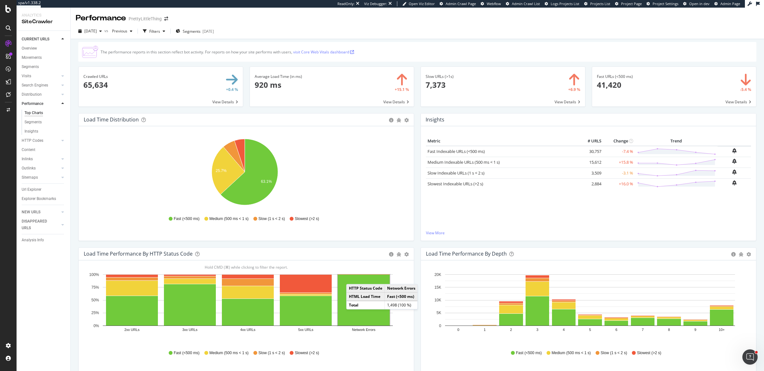  I want to click on text: 5xx URLs, so click(306, 330).